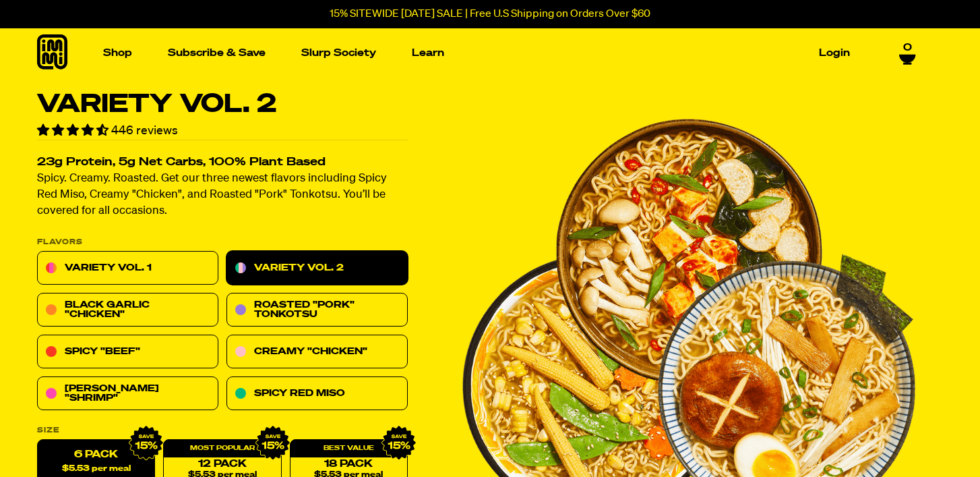  I want to click on p: Spicy. Creamy. Roasted. Get our three newest flavors including Spicy Red Miso, Creamy "Chicken", ..., so click(223, 196).